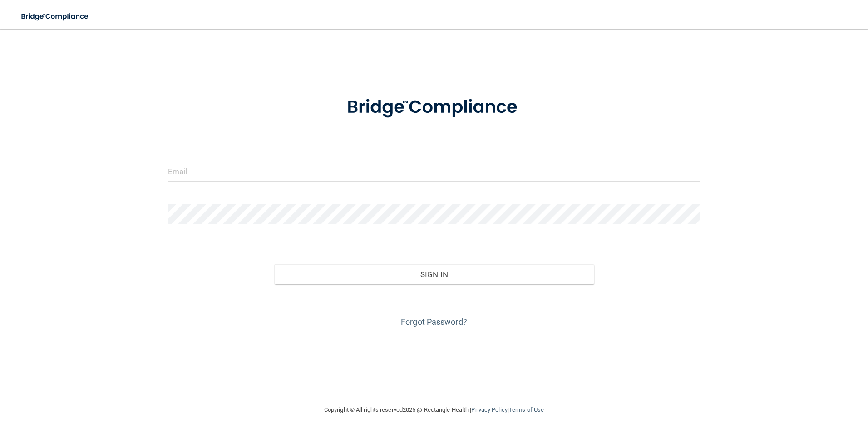 This screenshot has width=868, height=434. Describe the element at coordinates (434, 410) in the screenshot. I see `div: Copyright © All rights reserved 2025 @ Rectangle Health | |` at that location.